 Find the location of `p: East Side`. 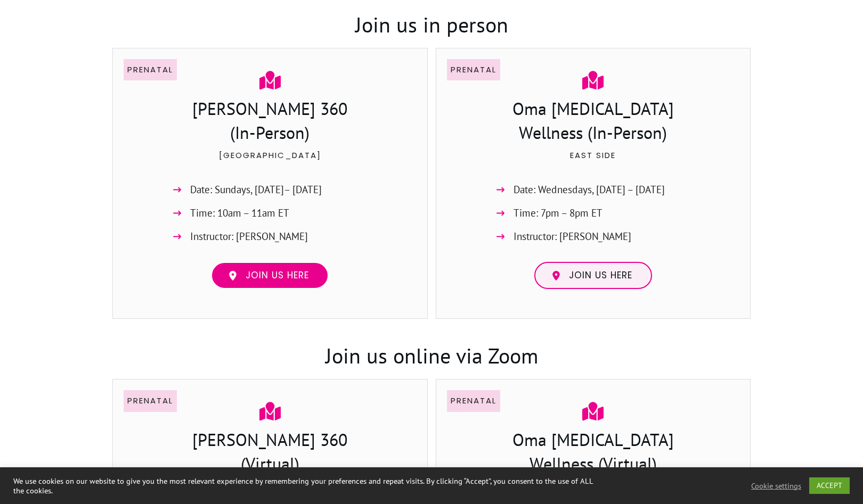

p: East Side is located at coordinates (593, 162).